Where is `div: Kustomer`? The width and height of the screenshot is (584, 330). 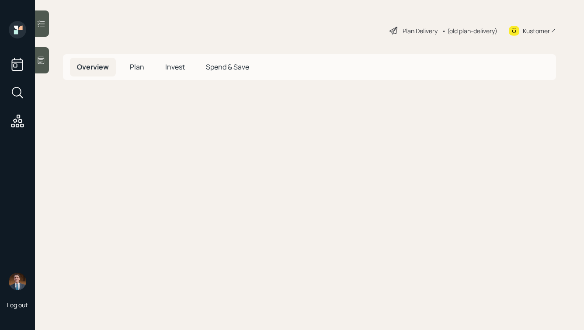 div: Kustomer is located at coordinates (536, 31).